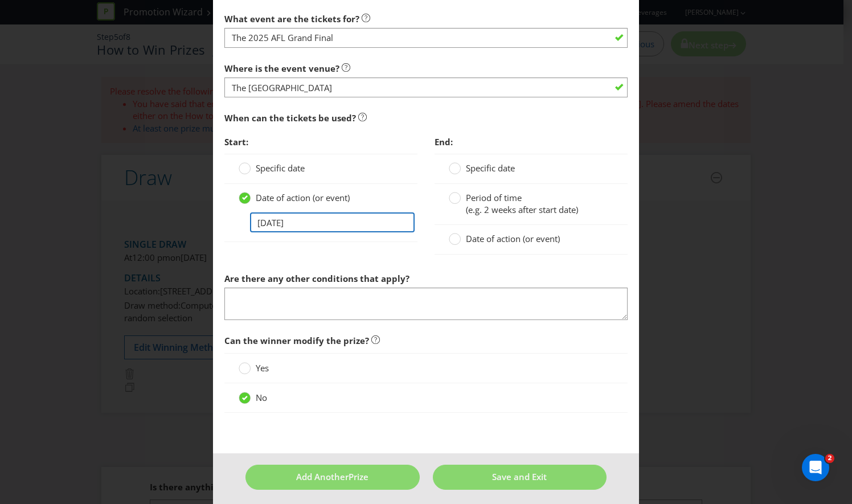  Describe the element at coordinates (237, 141) in the screenshot. I see `span: Start:` at that location.